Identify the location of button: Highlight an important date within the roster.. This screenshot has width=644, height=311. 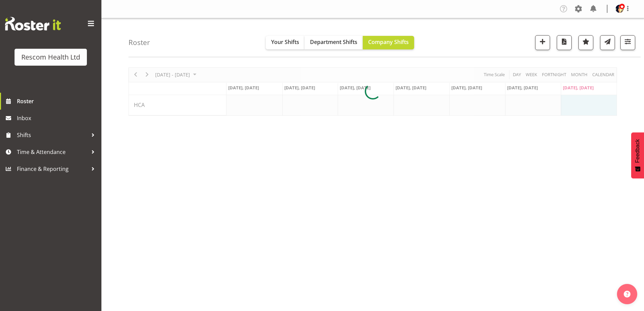
(586, 43).